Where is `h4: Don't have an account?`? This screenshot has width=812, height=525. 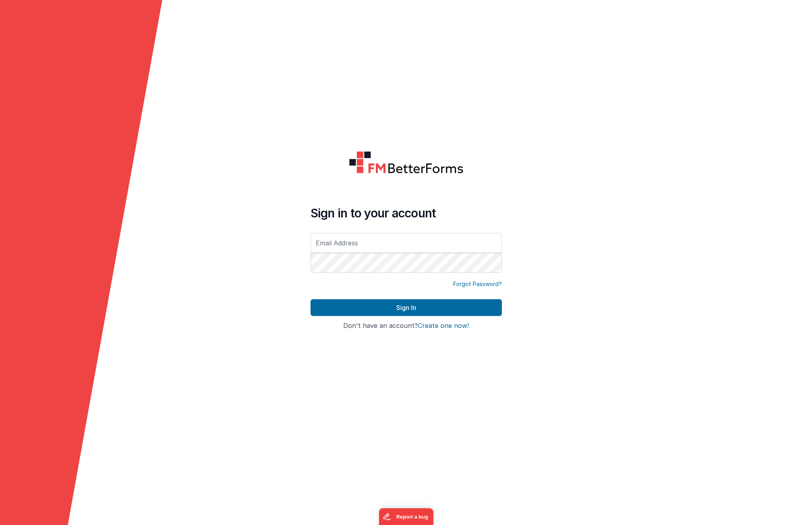
h4: Don't have an account? is located at coordinates (407, 326).